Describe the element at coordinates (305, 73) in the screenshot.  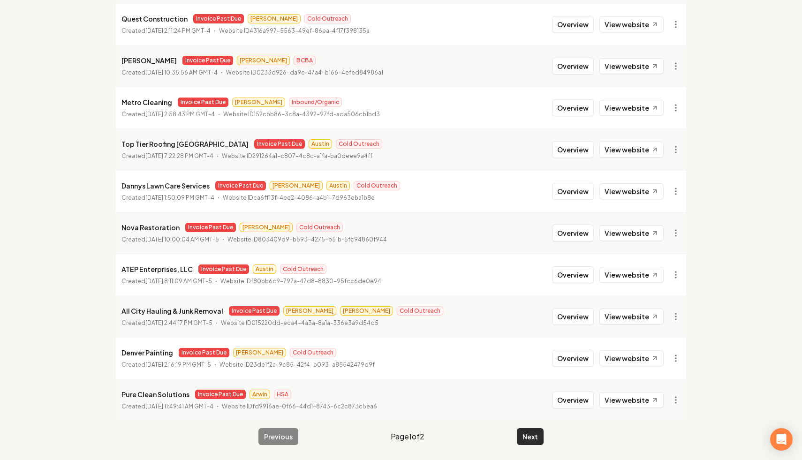
I see `p: Website ID 0233d926-da9e-47a4-b166-4efed84986a1` at that location.